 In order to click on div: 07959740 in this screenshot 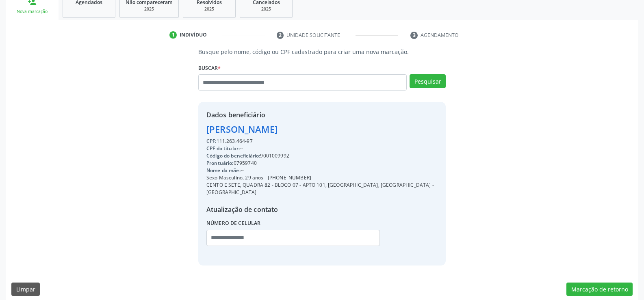, I will do `click(322, 163)`.